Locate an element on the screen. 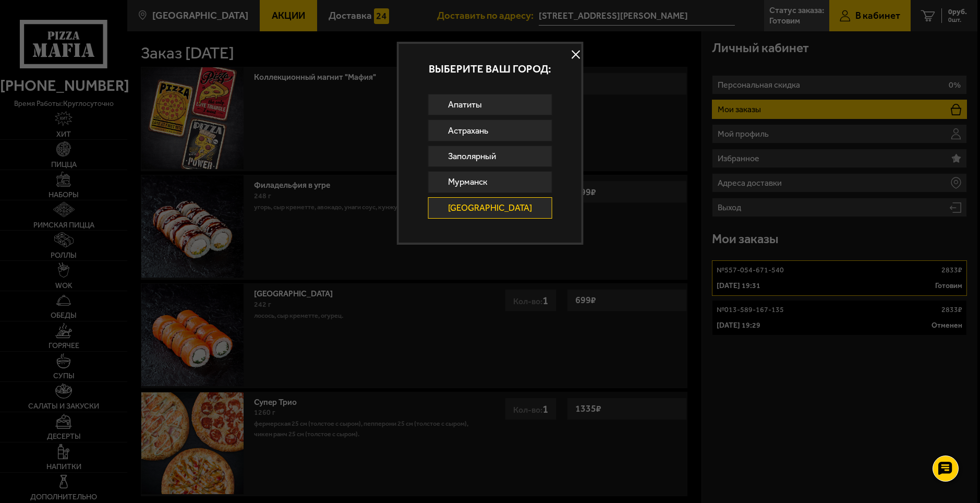 This screenshot has width=980, height=503. a: Апатиты is located at coordinates (490, 104).